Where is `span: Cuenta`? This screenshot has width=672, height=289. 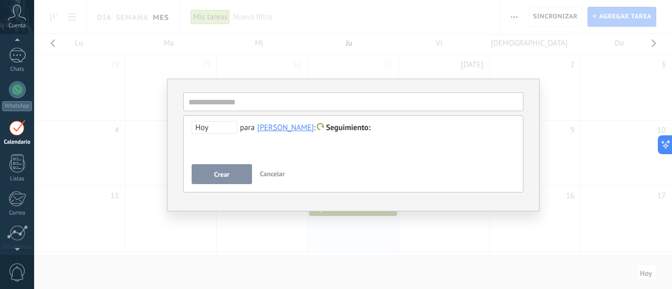
span: Cuenta is located at coordinates (17, 26).